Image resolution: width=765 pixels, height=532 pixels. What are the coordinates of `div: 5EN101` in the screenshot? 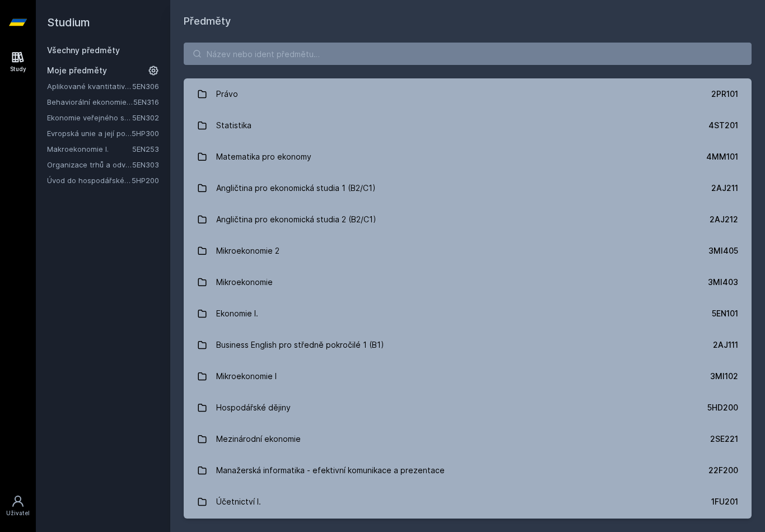 It's located at (725, 314).